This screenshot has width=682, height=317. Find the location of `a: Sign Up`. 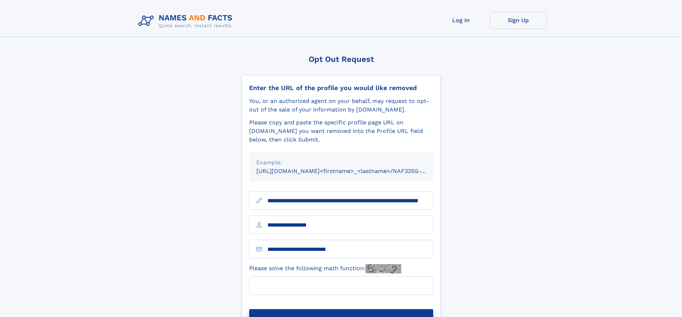

a: Sign Up is located at coordinates (518, 20).